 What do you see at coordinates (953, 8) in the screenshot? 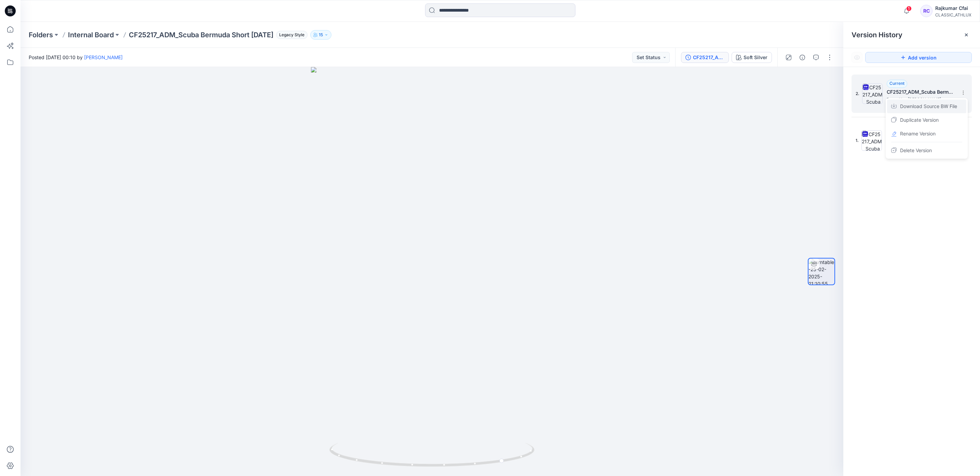
I see `div: Rajkumar Cfai` at bounding box center [953, 8].